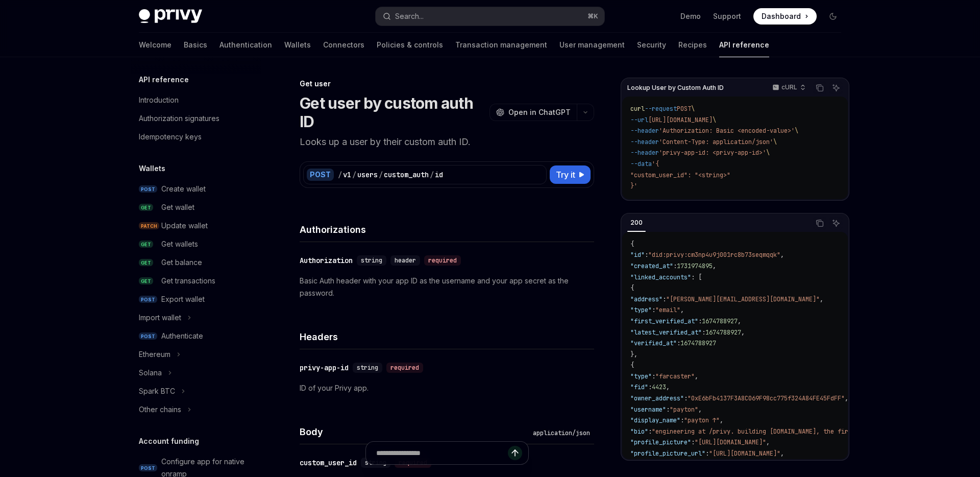  Describe the element at coordinates (659, 388) in the screenshot. I see `span: 4423` at that location.